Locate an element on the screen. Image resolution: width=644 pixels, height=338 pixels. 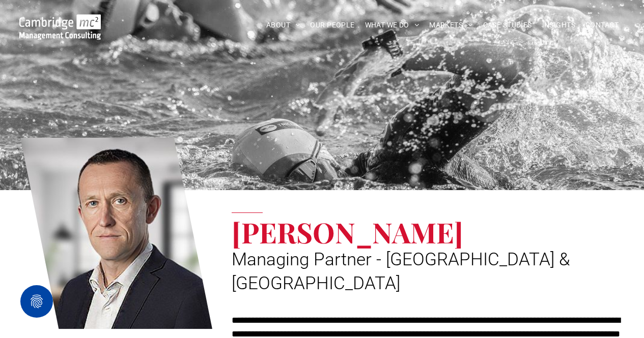
a: CASE STUDIES is located at coordinates (507, 25).